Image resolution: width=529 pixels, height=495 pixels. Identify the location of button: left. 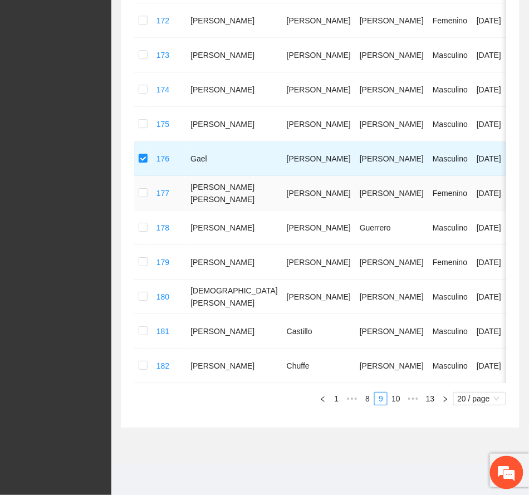
(323, 399).